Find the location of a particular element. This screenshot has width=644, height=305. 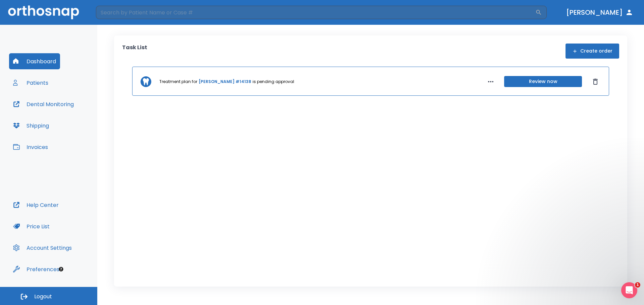

span: Messages is located at coordinates (67, 228).